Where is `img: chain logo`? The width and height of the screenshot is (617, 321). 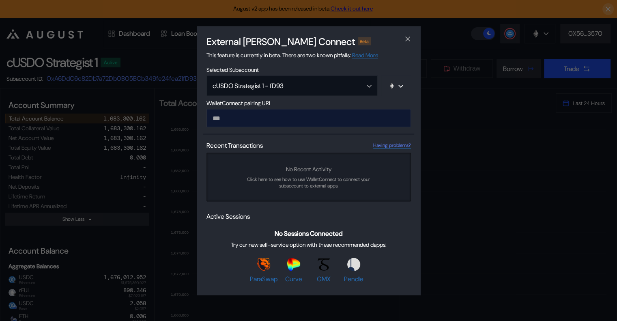
img: chain logo is located at coordinates (392, 86).